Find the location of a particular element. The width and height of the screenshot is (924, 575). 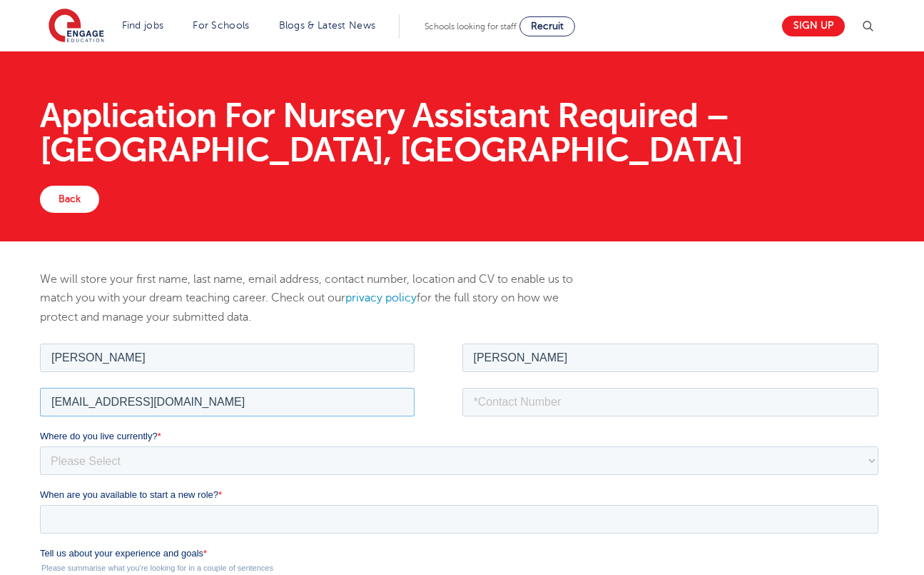

p: We will store your first name, last name, email address, contact number, location and CV to enabl... is located at coordinates (317, 298).